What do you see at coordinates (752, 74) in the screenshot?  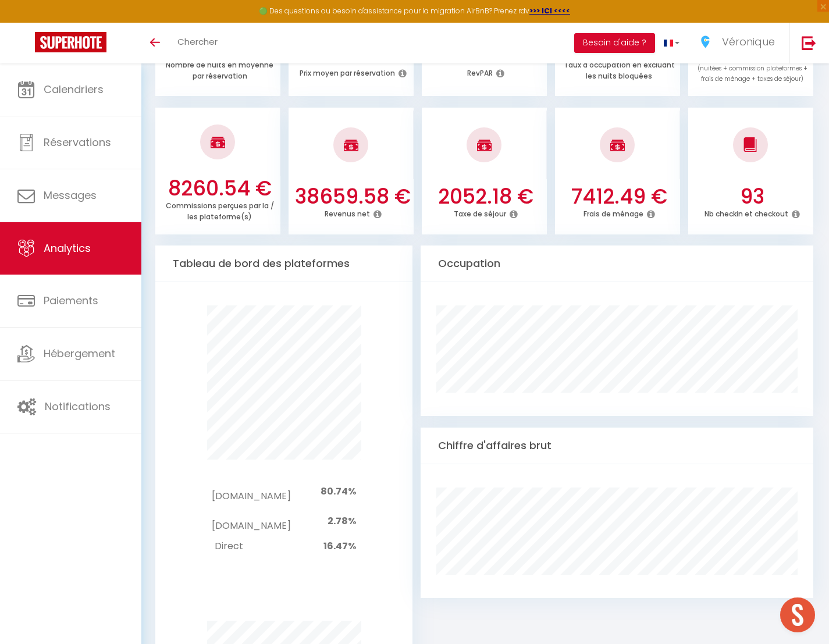 I see `span: (nuitées + commission plateformes + frais de ménage + taxes de séjour)` at bounding box center [752, 74].